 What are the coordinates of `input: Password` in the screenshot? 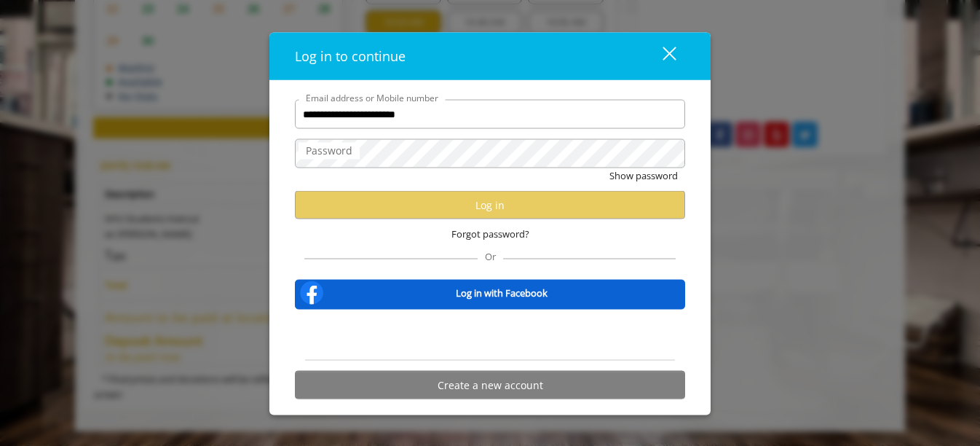 It's located at (490, 154).